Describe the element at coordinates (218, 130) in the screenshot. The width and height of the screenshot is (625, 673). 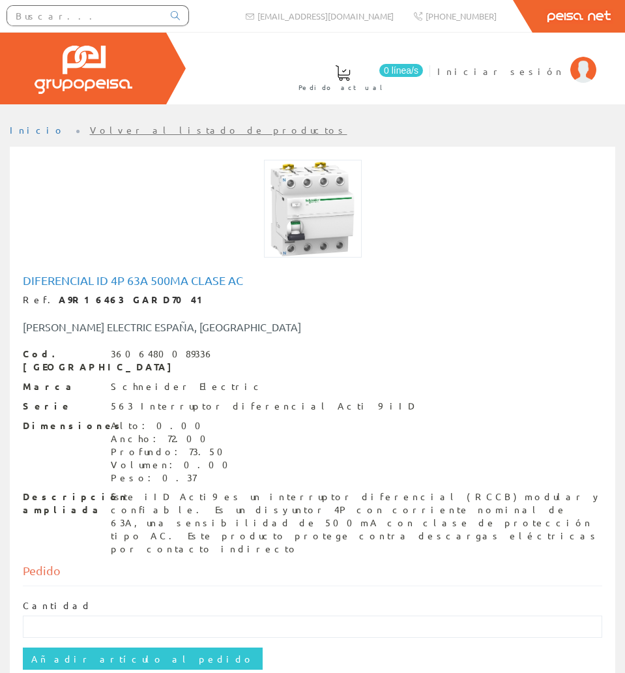
I see `a: Volver al listado de productos` at that location.